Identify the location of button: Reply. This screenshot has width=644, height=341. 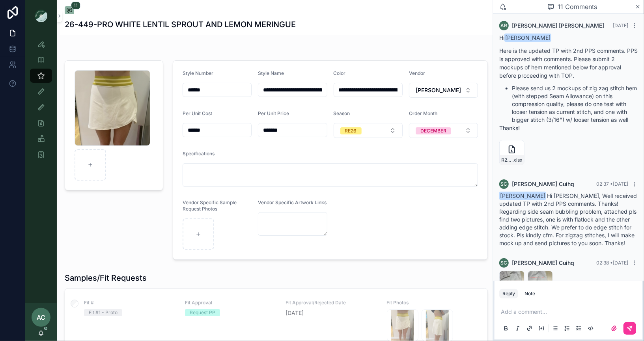
(509, 294).